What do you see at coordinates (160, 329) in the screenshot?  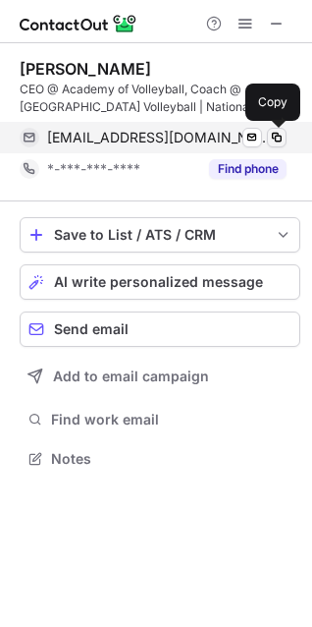 I see `button: Send email` at bounding box center [160, 329].